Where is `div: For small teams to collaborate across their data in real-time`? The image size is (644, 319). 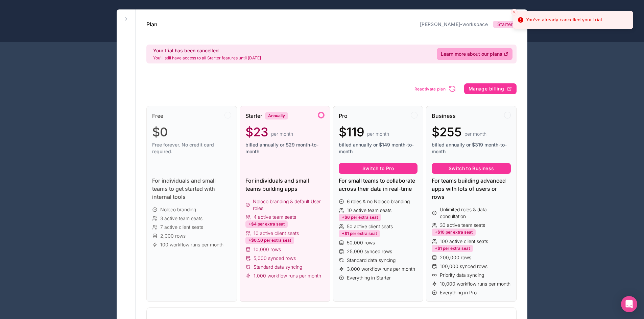
div: For small teams to collaborate across their data in real-time is located at coordinates (378, 185).